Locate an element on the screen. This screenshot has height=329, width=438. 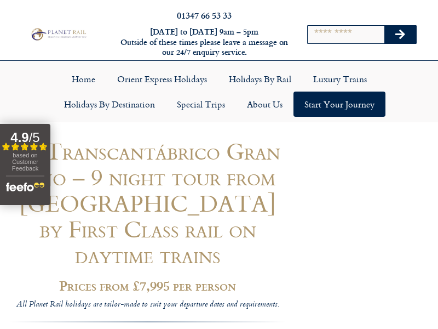
a: Holidays by Rail is located at coordinates (260, 79).